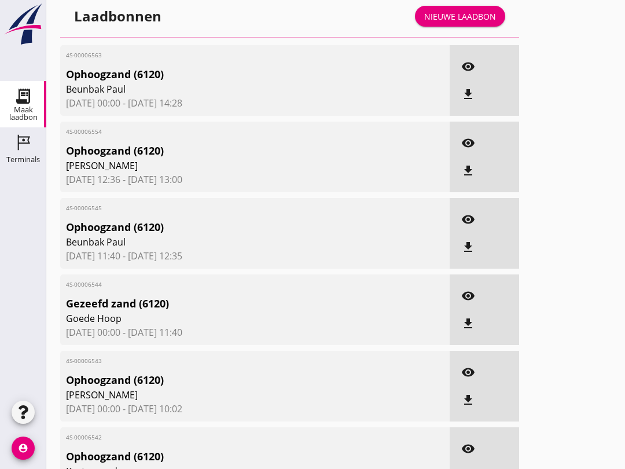 The width and height of the screenshot is (625, 469). Describe the element at coordinates (223, 318) in the screenshot. I see `span: Goede Hoop` at that location.